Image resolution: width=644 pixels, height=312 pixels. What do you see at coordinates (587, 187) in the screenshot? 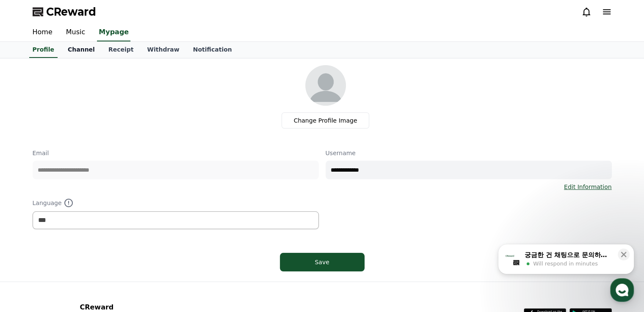
I see `a: Edit Information` at bounding box center [587, 187].